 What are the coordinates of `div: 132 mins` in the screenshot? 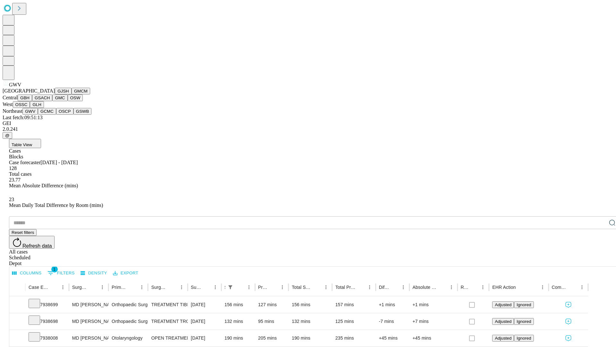 It's located at (310, 321).